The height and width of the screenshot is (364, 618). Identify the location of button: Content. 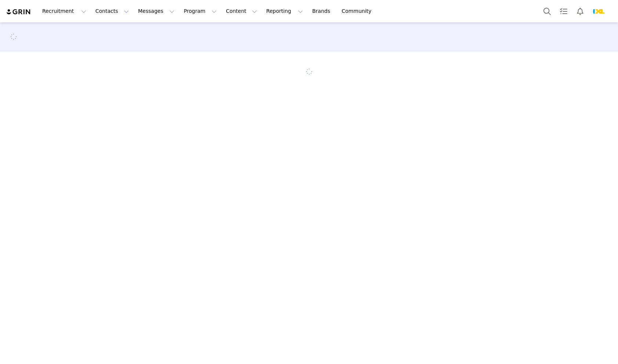
(241, 11).